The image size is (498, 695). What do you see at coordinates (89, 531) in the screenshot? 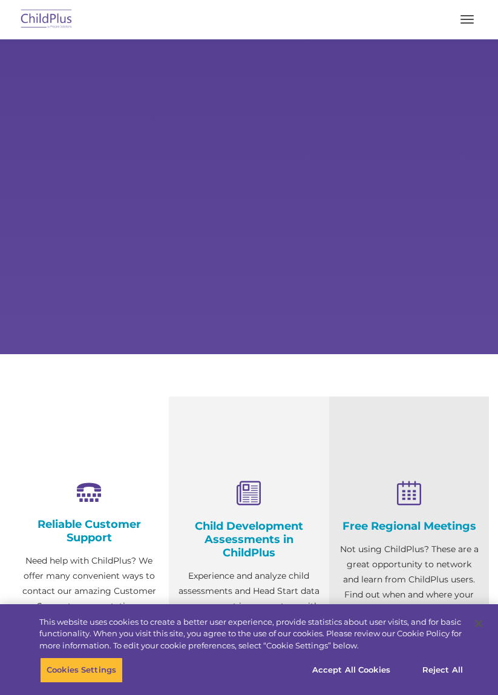
I see `h4: Reliable Customer Support` at bounding box center [89, 531].